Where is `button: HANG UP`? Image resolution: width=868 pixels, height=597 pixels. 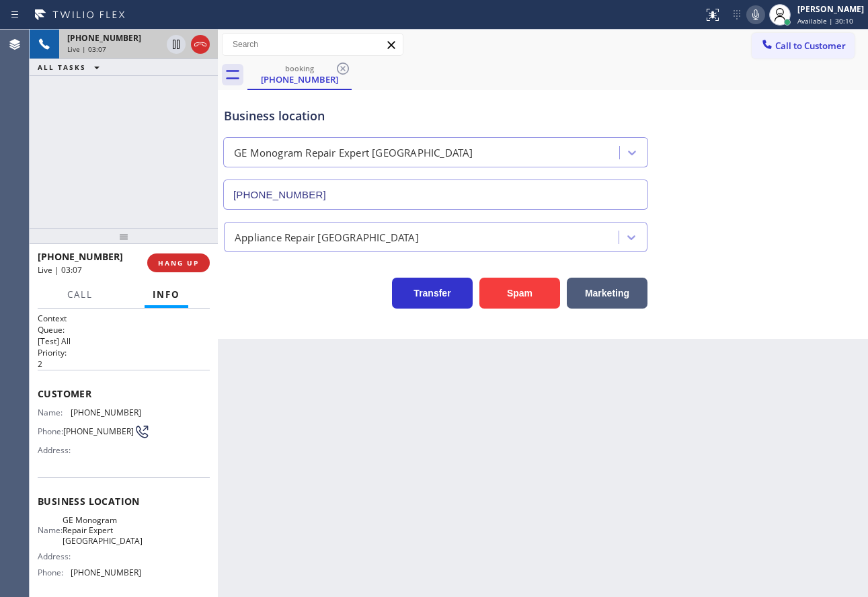 button: HANG UP is located at coordinates (178, 263).